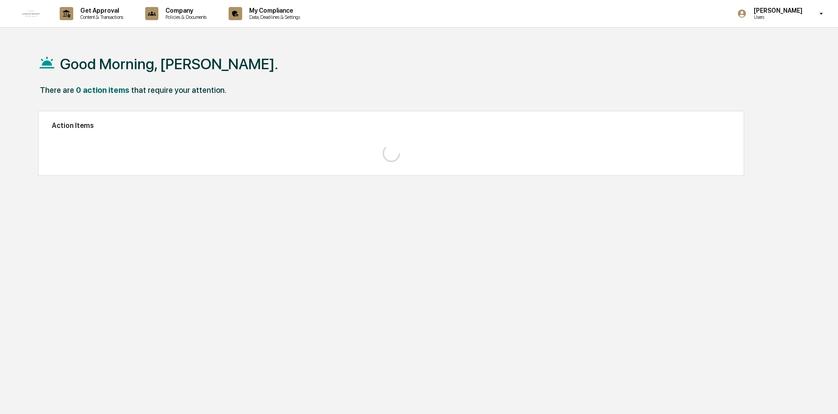  Describe the element at coordinates (103, 90) in the screenshot. I see `div: 0 action items` at that location.